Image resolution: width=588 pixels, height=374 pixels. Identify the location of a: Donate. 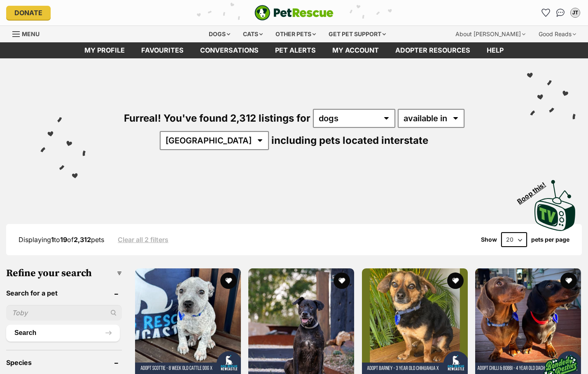
(28, 13).